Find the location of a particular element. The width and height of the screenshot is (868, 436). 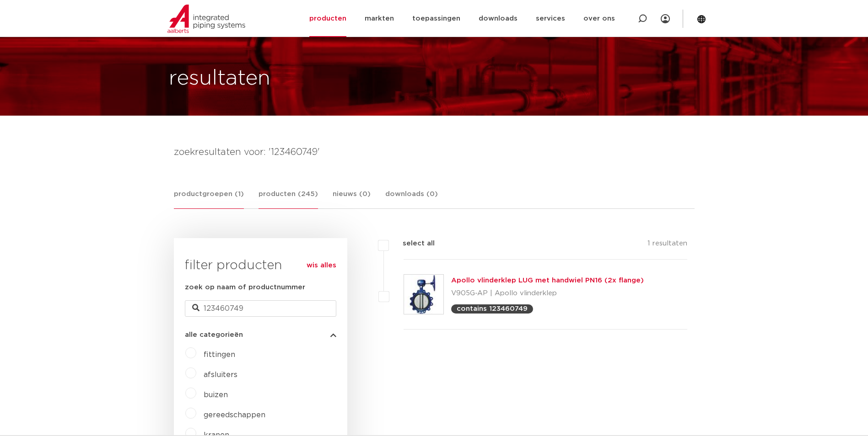

a: fittingen is located at coordinates (220, 355).